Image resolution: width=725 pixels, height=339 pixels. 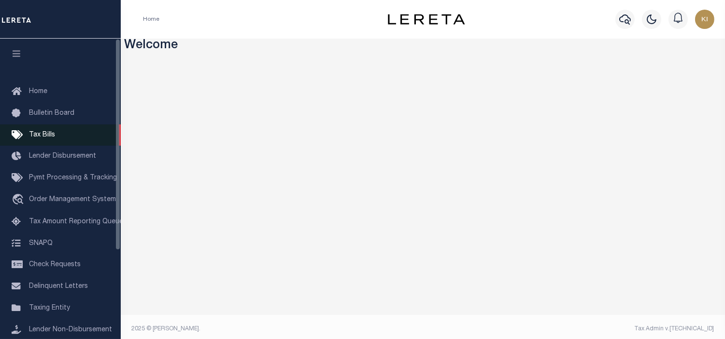 What do you see at coordinates (55, 265) in the screenshot?
I see `span: Check Requests` at bounding box center [55, 265].